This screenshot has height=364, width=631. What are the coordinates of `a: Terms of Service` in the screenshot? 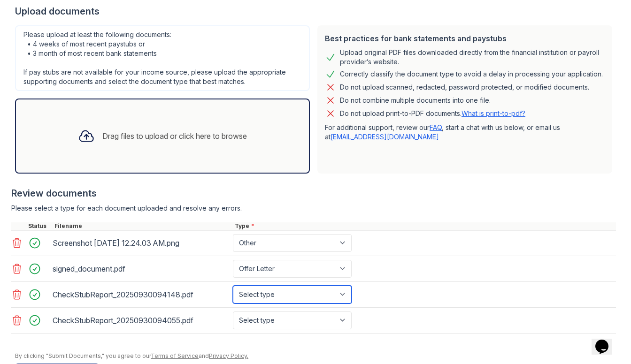 It's located at (174, 356).